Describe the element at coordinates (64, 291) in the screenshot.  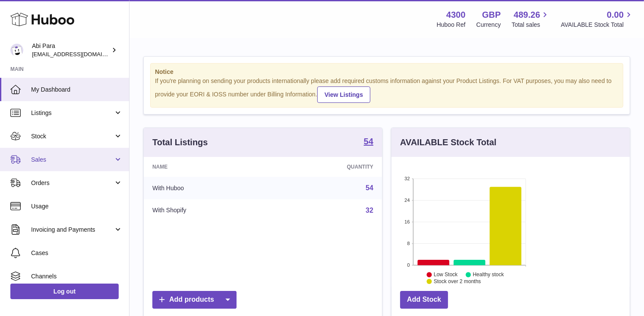
I see `a: Log out` at that location.